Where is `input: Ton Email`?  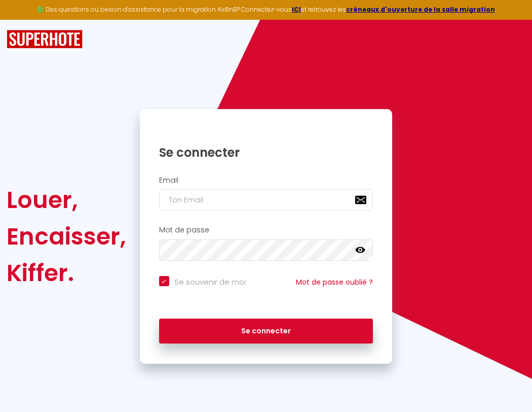
input: Ton Email is located at coordinates (266, 200).